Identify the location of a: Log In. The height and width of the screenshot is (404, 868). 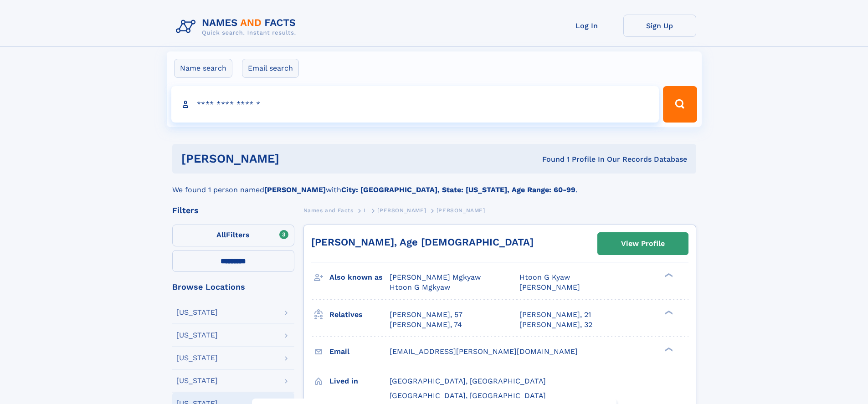
(587, 25).